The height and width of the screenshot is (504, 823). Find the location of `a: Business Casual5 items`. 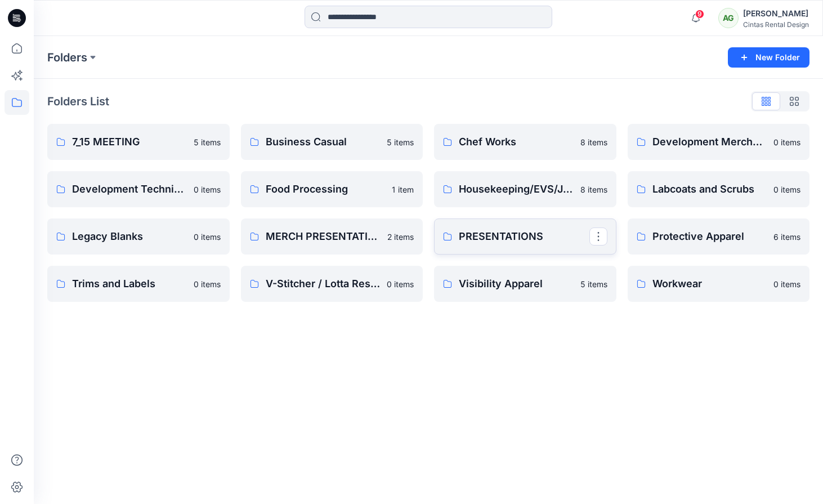

a: Business Casual5 items is located at coordinates (333, 142).